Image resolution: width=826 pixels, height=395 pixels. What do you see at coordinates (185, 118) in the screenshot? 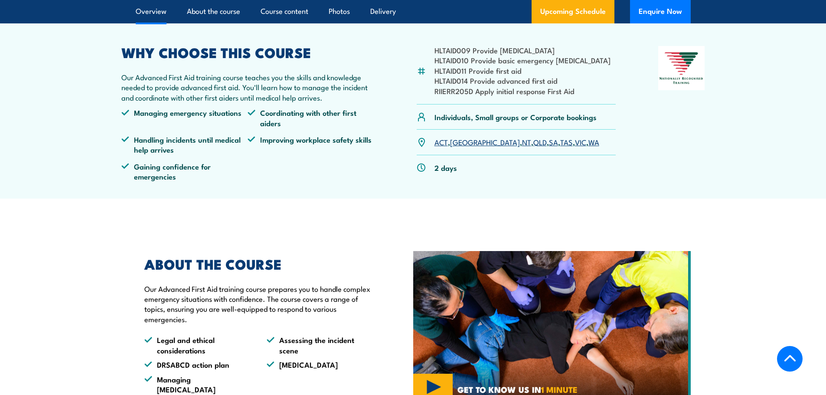
I see `li: Managing emergency situations` at bounding box center [185, 118].